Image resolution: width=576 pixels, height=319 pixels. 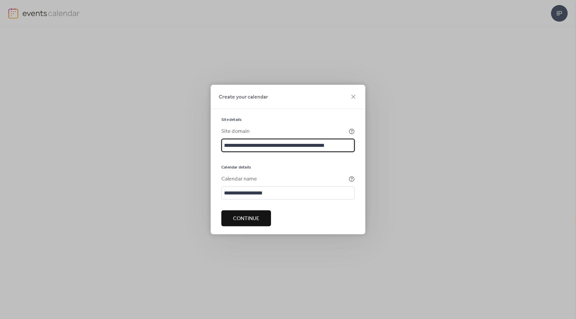 I want to click on span: Site details, so click(x=231, y=120).